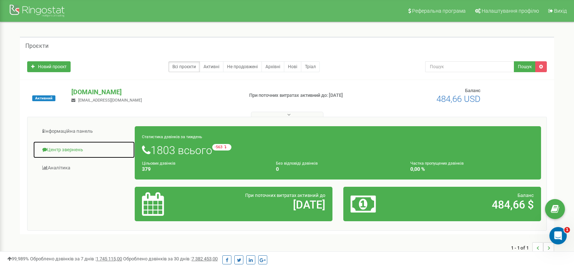 The image size is (574, 268). What do you see at coordinates (109, 258) in the screenshot?
I see `u: 1 745 115,00` at bounding box center [109, 258].